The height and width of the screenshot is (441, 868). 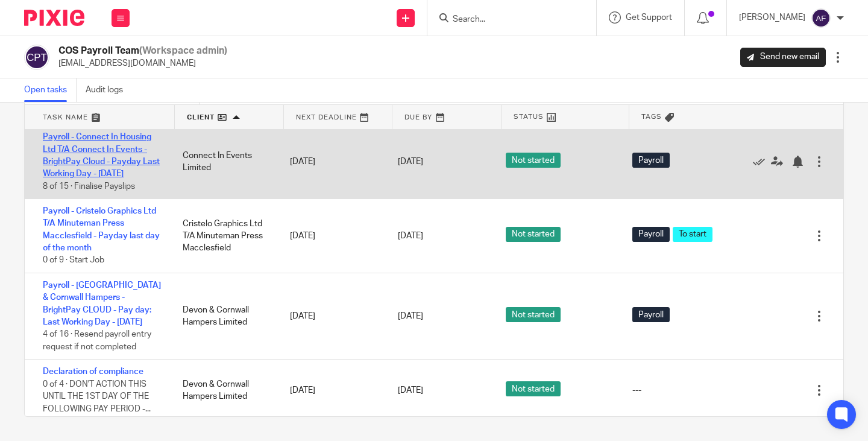 I want to click on a: Declaration of compliance, so click(x=93, y=372).